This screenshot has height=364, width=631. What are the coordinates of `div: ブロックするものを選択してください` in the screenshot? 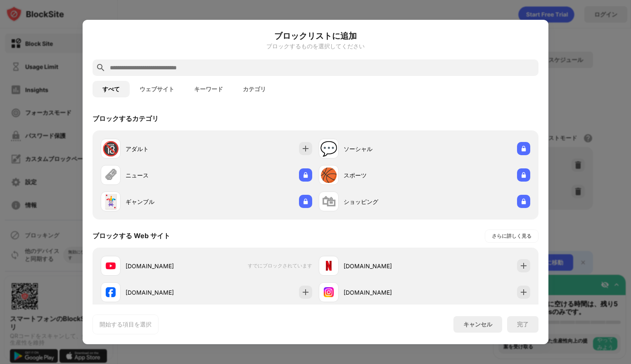 It's located at (316, 46).